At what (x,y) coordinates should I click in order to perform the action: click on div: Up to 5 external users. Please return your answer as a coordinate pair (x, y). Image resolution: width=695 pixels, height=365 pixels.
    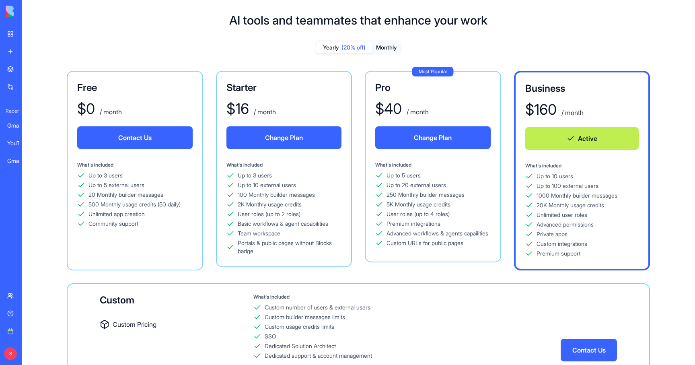
    Looking at the image, I should click on (116, 185).